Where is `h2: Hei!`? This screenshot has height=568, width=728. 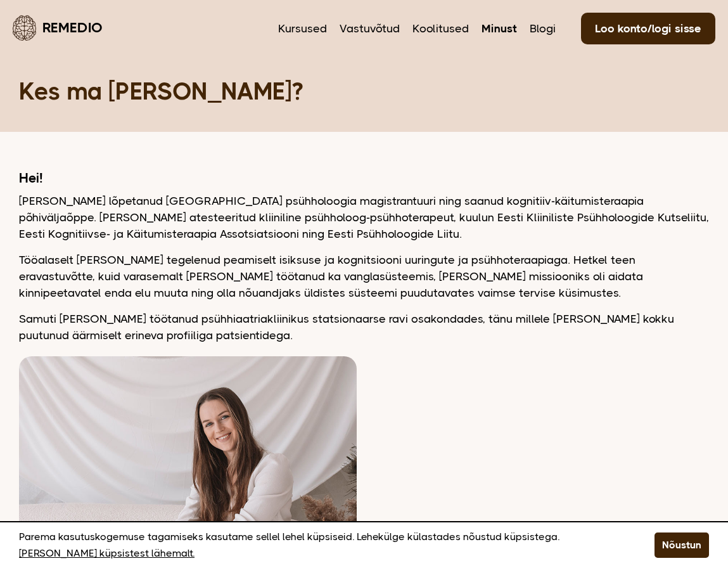
h2: Hei! is located at coordinates (364, 178).